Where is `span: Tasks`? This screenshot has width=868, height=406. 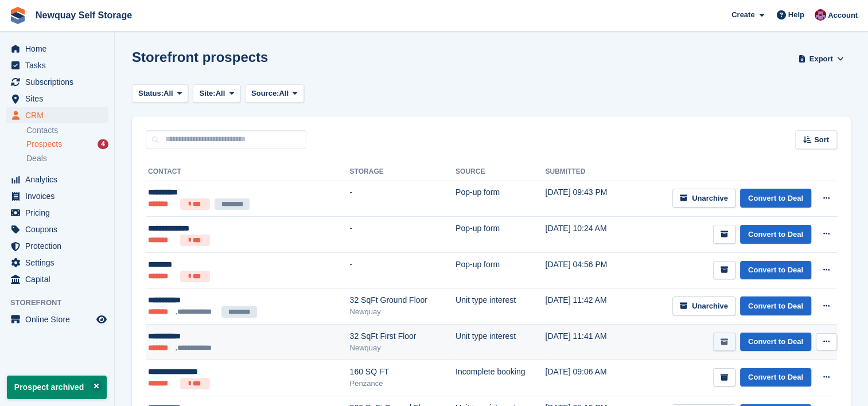
span: Tasks is located at coordinates (60, 65).